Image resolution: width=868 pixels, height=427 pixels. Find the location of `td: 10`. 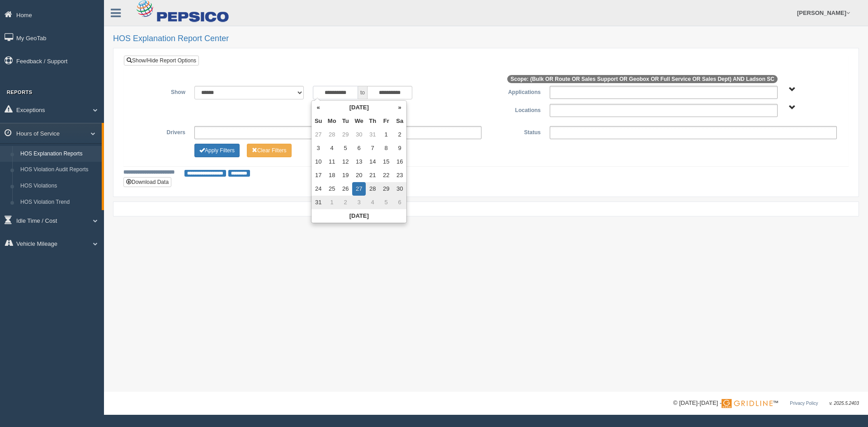

td: 10 is located at coordinates (318, 162).